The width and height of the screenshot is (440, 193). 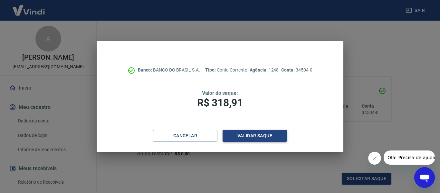 I want to click on p: Conta Corrente, so click(x=226, y=70).